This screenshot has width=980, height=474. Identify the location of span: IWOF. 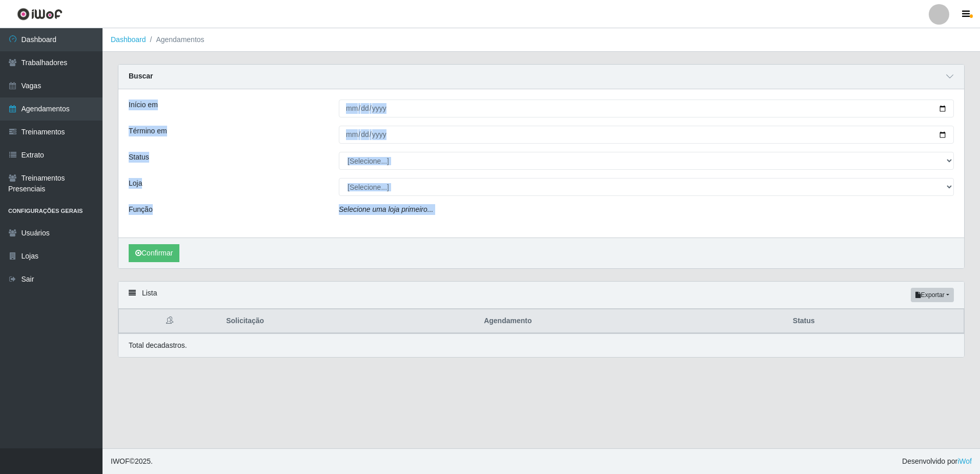
(120, 461).